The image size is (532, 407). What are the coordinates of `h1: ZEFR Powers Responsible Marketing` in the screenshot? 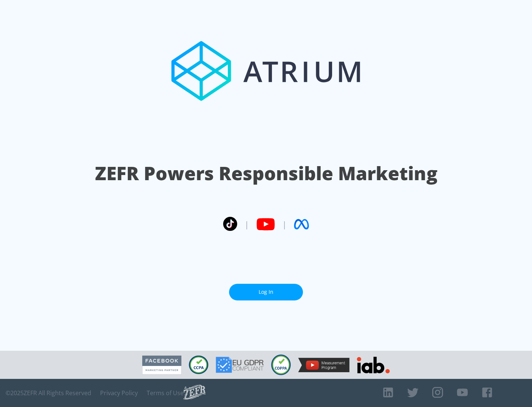 It's located at (266, 173).